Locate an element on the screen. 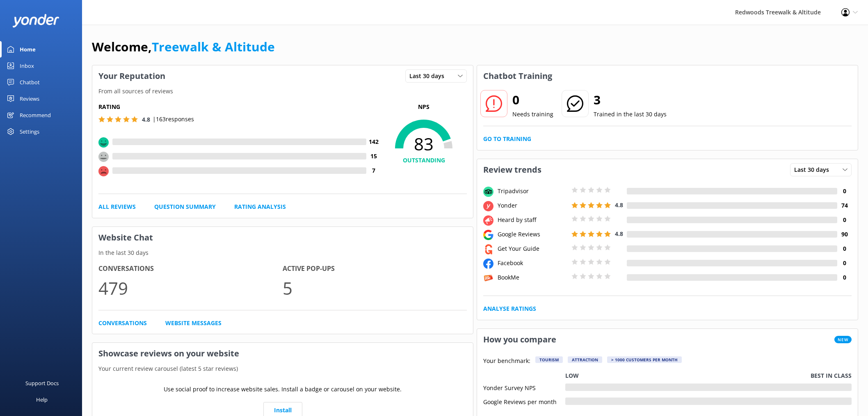  h4: Active Pop-ups is located at coordinates (374, 268).